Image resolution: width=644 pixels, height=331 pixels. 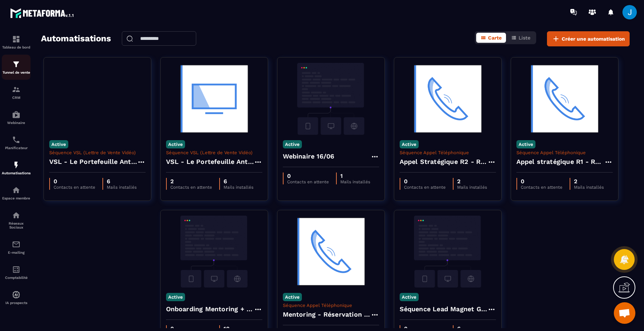 What do you see at coordinates (16, 193) in the screenshot?
I see `a: automationsautomationsEspace membre` at bounding box center [16, 193].